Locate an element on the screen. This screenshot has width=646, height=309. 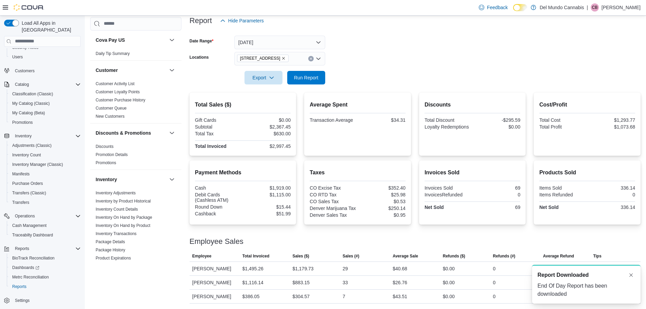
button: Customer is located at coordinates (172, 70).